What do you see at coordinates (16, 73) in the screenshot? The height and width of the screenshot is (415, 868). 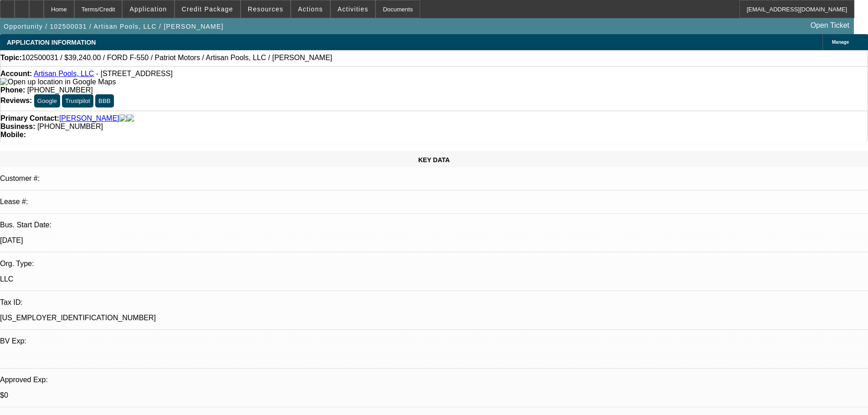 I see `strong: Account:` at bounding box center [16, 73].